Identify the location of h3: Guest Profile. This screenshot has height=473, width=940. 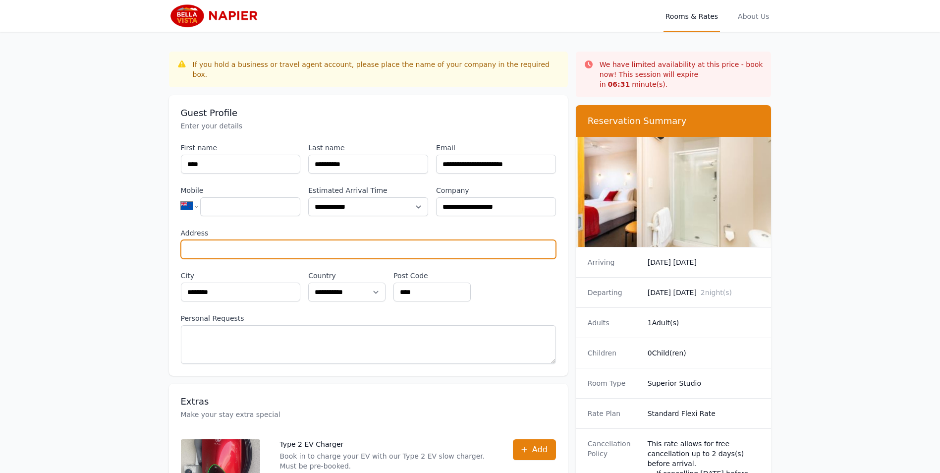
(368, 113).